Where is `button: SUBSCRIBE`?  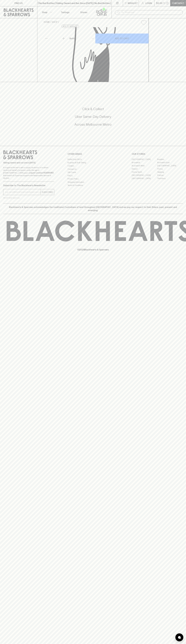
button: SUBSCRIBE is located at coordinates (47, 192).